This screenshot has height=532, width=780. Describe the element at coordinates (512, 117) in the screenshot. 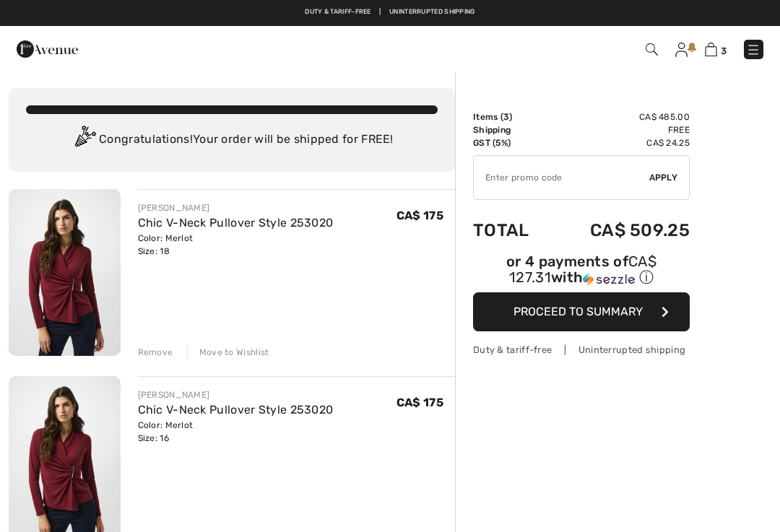

I see `td: Items ( )` at that location.